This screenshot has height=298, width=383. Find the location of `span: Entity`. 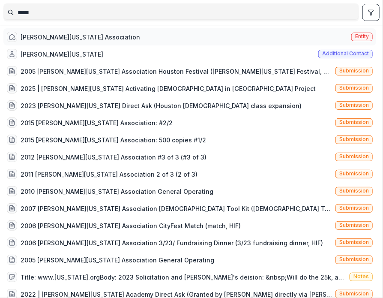

span: Entity is located at coordinates (362, 36).